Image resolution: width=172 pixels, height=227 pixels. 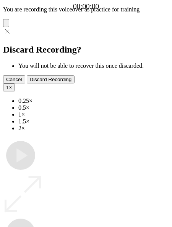 I want to click on li: 0.25×, so click(x=94, y=101).